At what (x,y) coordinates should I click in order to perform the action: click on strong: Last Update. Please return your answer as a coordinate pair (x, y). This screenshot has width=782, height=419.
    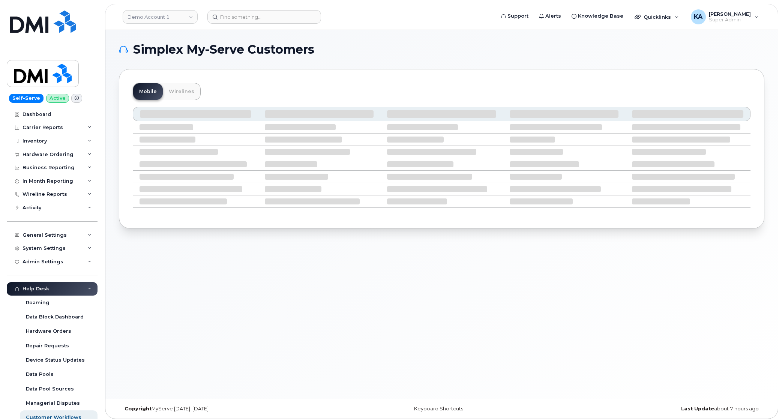
    Looking at the image, I should click on (698, 408).